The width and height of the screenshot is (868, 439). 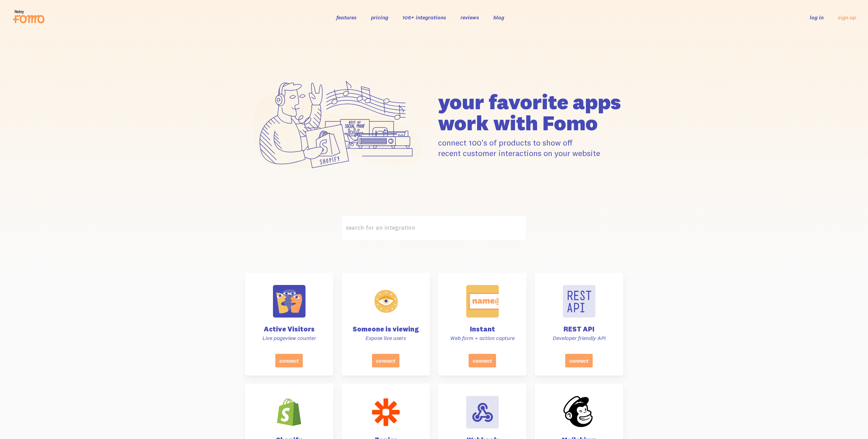 I want to click on label: search for an integration, so click(x=434, y=228).